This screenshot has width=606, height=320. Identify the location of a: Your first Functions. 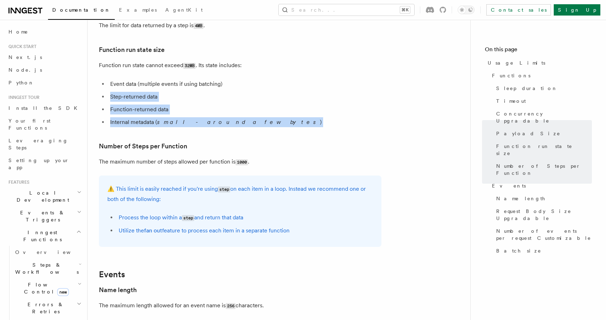
(44, 124).